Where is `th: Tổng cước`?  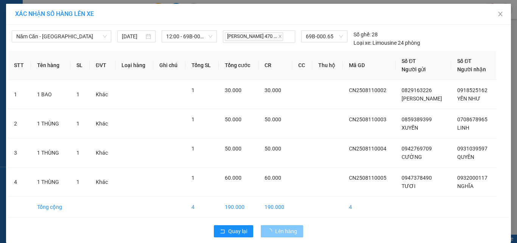 th: Tổng cước is located at coordinates (238, 65).